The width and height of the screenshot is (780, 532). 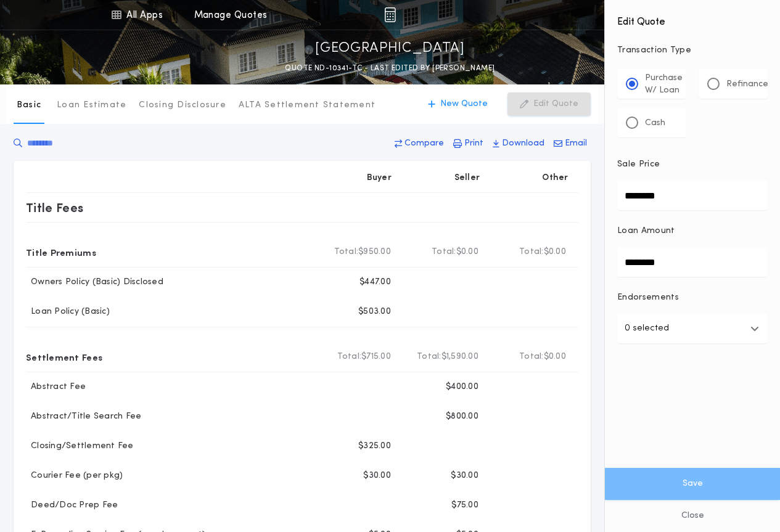 What do you see at coordinates (571, 144) in the screenshot?
I see `button: Email` at bounding box center [571, 144].